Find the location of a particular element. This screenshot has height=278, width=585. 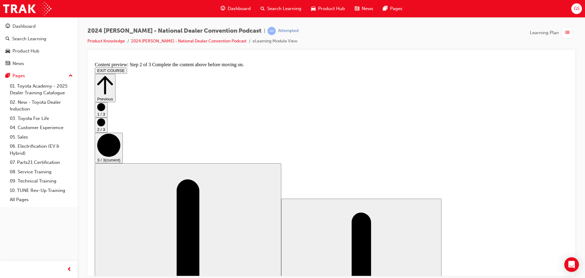

button: Learning Plan is located at coordinates (553, 33).